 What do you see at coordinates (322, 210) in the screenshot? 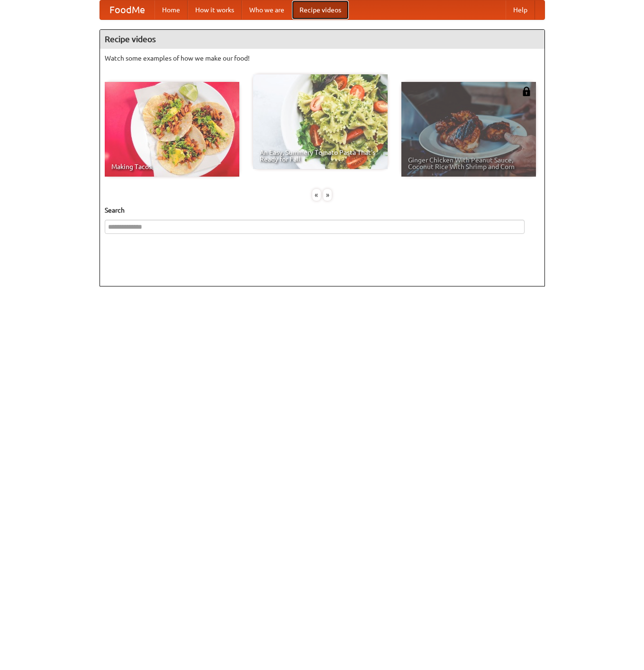
I see `h5: Search` at bounding box center [322, 210].